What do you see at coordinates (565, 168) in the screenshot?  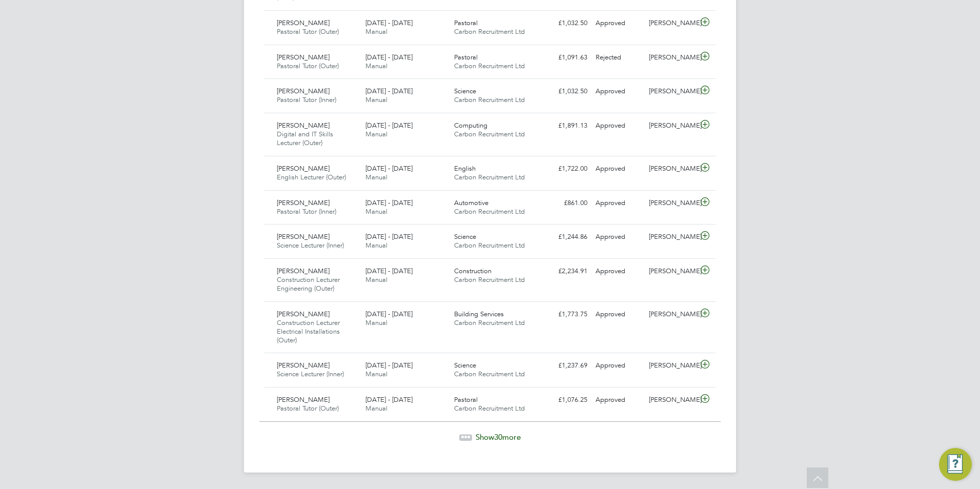 I see `div: £1,722.00` at bounding box center [565, 168].